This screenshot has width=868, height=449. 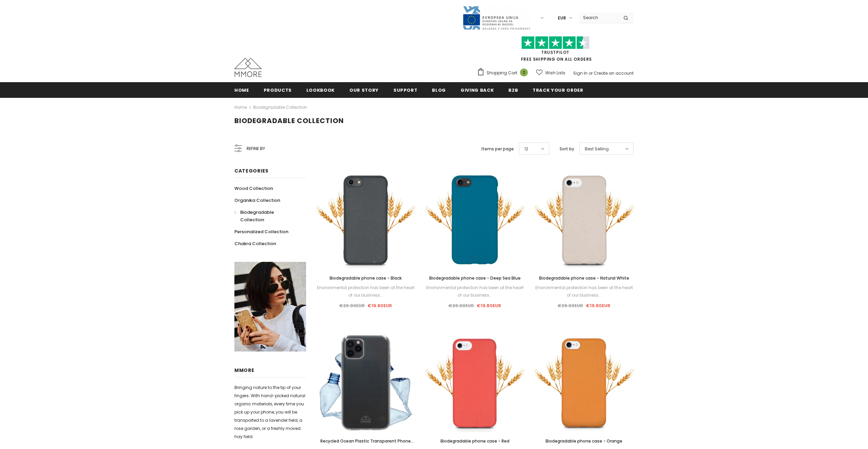 What do you see at coordinates (584, 278) in the screenshot?
I see `a: Biodegradable phone case - Natural White` at bounding box center [584, 278].